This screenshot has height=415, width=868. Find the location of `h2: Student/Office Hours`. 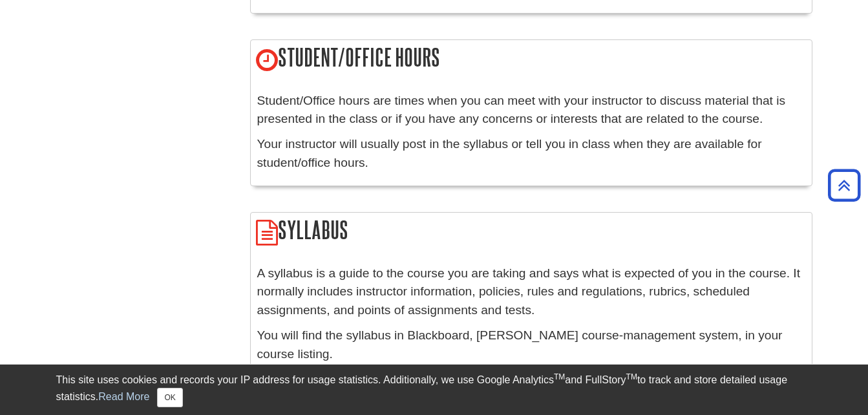

h2: Student/Office Hours is located at coordinates (531, 58).